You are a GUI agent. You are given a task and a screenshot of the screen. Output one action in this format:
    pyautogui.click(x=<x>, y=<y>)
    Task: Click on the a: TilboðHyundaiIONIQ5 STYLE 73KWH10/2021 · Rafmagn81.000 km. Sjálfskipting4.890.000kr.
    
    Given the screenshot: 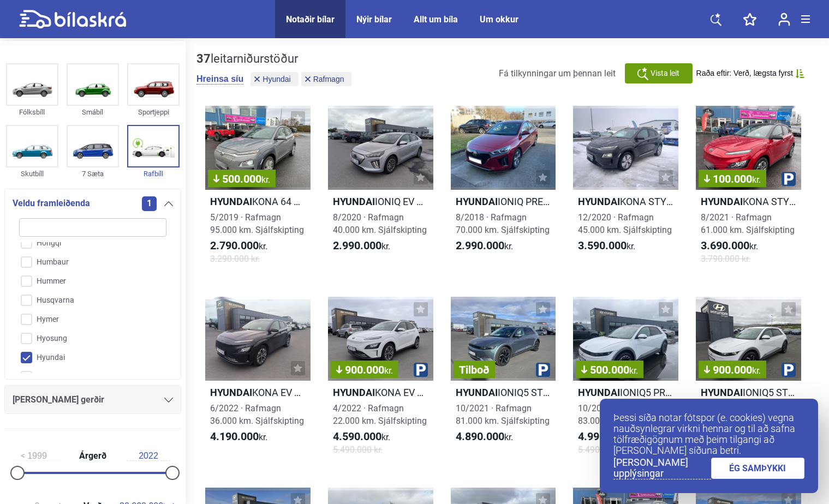 What is the action you would take?
    pyautogui.click(x=503, y=381)
    